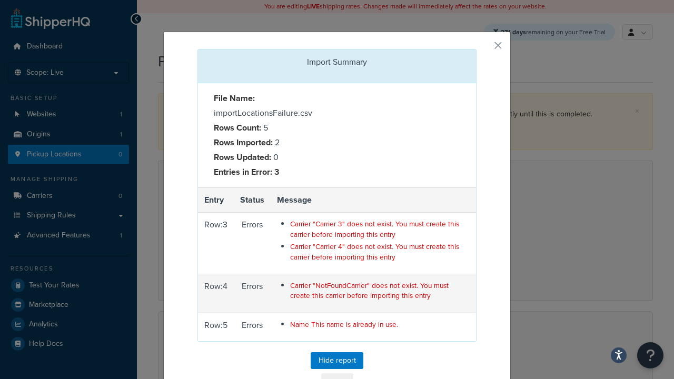  What do you see at coordinates (216, 294) in the screenshot?
I see `td: Row: 4` at bounding box center [216, 294].